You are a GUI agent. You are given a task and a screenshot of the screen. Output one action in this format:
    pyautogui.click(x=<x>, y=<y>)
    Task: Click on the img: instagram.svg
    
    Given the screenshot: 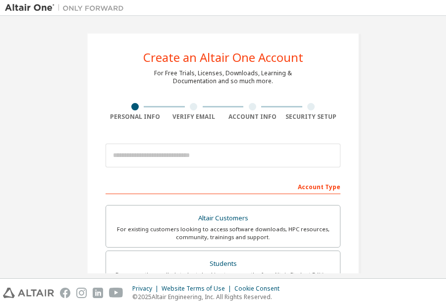 What is the action you would take?
    pyautogui.click(x=81, y=293)
    